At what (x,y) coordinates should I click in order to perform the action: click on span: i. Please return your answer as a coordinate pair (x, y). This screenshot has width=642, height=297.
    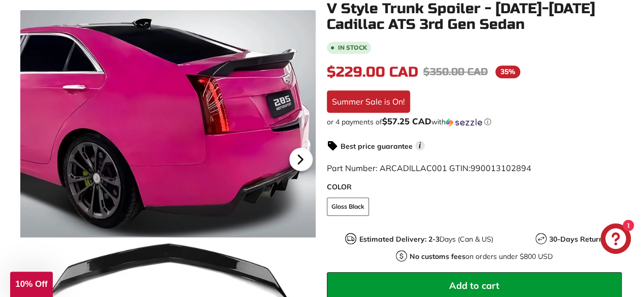
    Looking at the image, I should click on (419, 145).